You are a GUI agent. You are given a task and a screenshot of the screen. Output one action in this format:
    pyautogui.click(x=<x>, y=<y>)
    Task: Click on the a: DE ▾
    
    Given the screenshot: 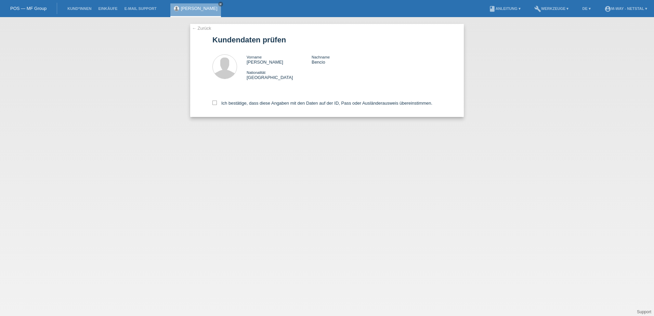 What is the action you would take?
    pyautogui.click(x=586, y=9)
    